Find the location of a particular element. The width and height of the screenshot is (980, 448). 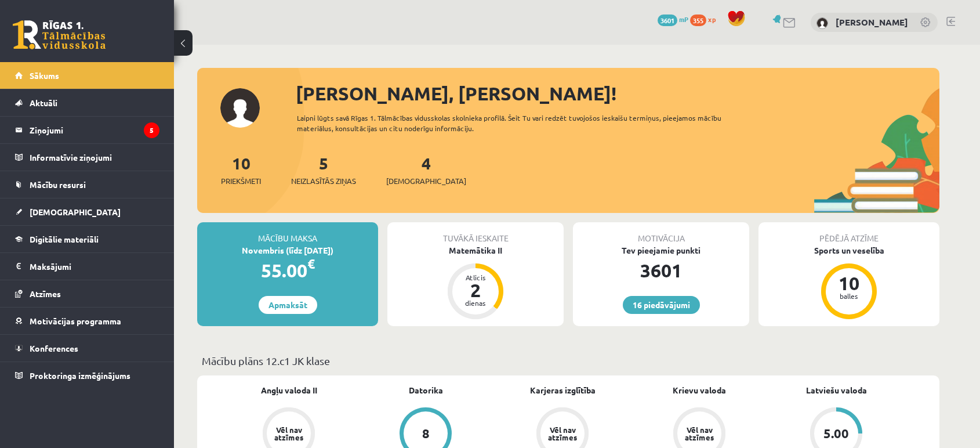

a: Datorika is located at coordinates (426, 390).